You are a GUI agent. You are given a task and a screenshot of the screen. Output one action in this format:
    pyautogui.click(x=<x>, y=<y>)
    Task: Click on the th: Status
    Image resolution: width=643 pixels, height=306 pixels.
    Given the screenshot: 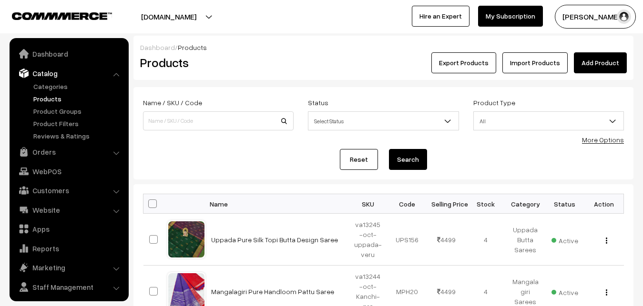 What is the action you would take?
    pyautogui.click(x=564, y=204)
    